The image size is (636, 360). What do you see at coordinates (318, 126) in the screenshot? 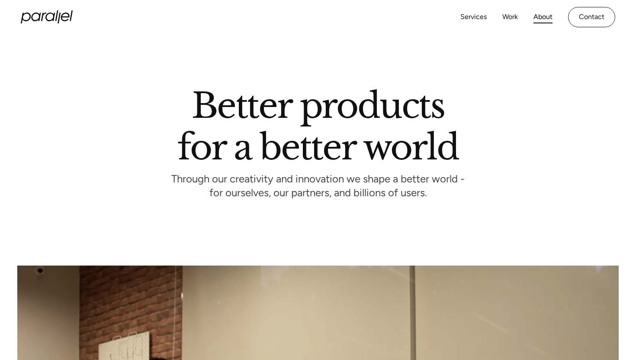
I see `h1: Better products for a better world` at bounding box center [318, 126].